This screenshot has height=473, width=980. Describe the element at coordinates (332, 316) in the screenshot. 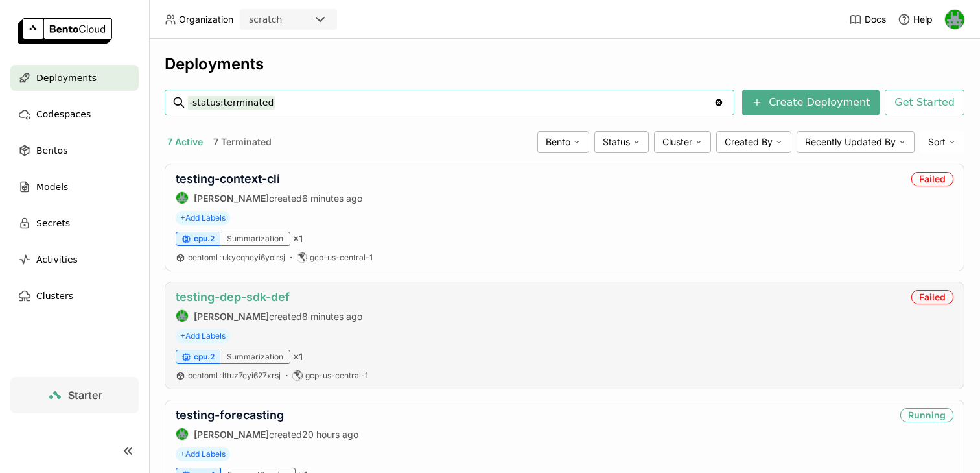

I see `span: 8 minutes ago` at that location.